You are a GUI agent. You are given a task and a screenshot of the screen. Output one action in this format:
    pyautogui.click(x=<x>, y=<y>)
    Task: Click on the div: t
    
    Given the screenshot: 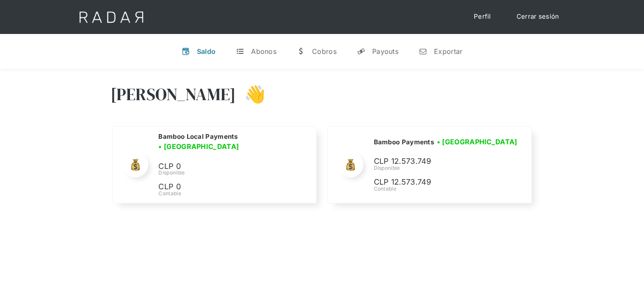 What is the action you would take?
    pyautogui.click(x=240, y=51)
    